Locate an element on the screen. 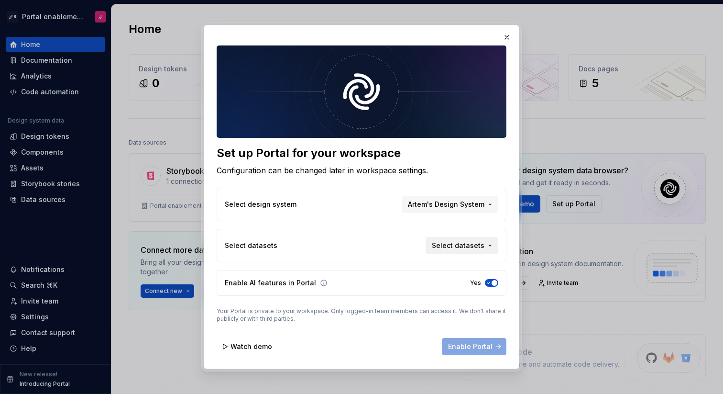 The height and width of the screenshot is (394, 723). div: Set up Portal for your workspace is located at coordinates (362, 153).